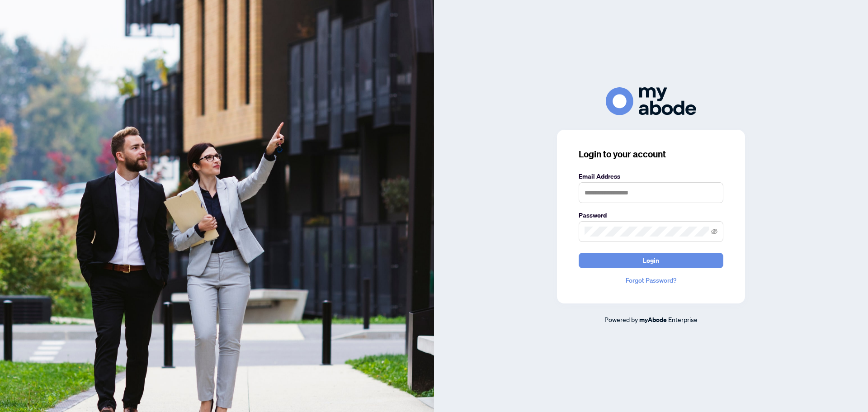 This screenshot has height=412, width=868. Describe the element at coordinates (651, 154) in the screenshot. I see `h3: Login to your account` at that location.